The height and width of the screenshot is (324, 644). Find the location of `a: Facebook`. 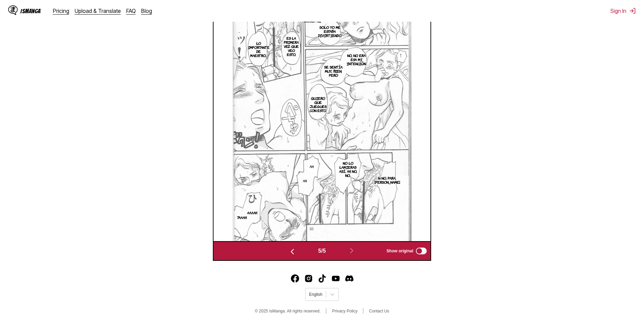

a: Facebook is located at coordinates (295, 279).